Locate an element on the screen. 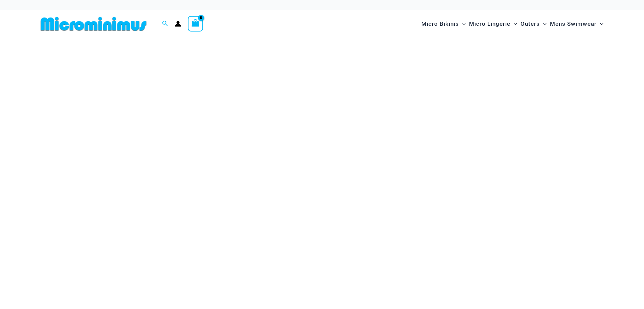  a: View Shopping Cart, empty is located at coordinates (195, 24).